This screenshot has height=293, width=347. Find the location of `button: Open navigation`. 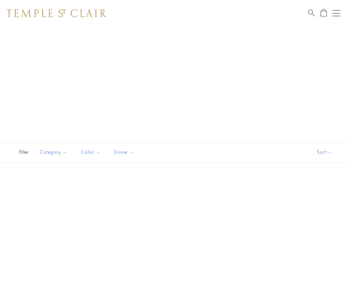

button: Open navigation is located at coordinates (336, 13).